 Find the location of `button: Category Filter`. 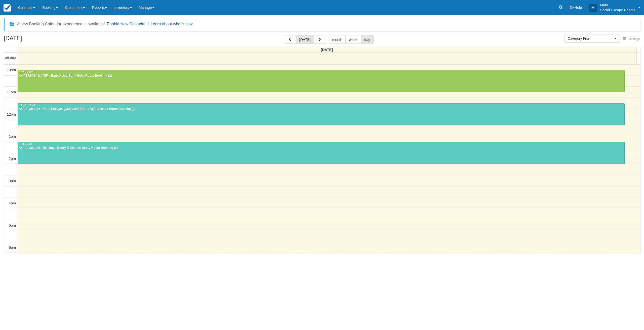

button: Category Filter is located at coordinates (592, 38).